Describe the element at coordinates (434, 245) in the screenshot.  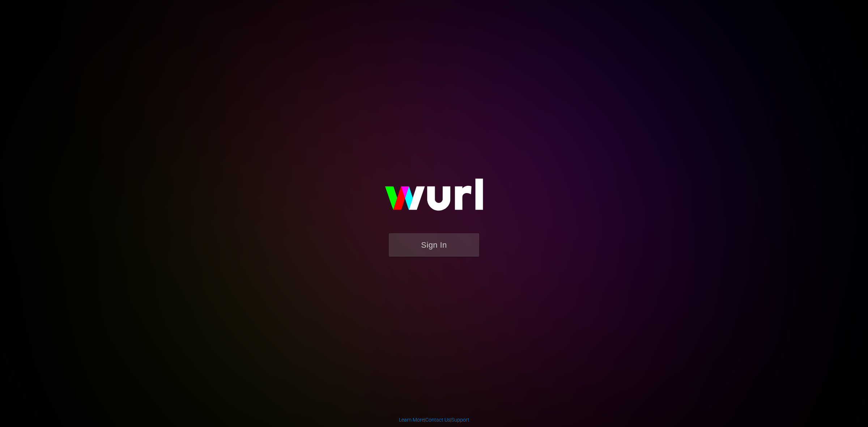
I see `button: Sign In` at that location.